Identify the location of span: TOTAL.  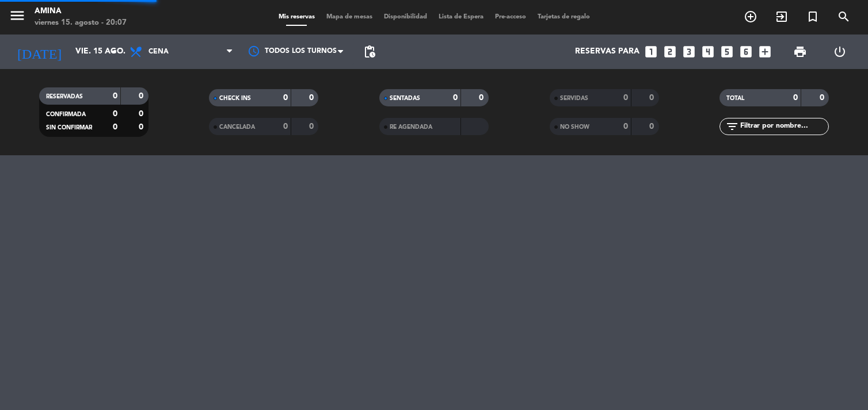
(735, 98).